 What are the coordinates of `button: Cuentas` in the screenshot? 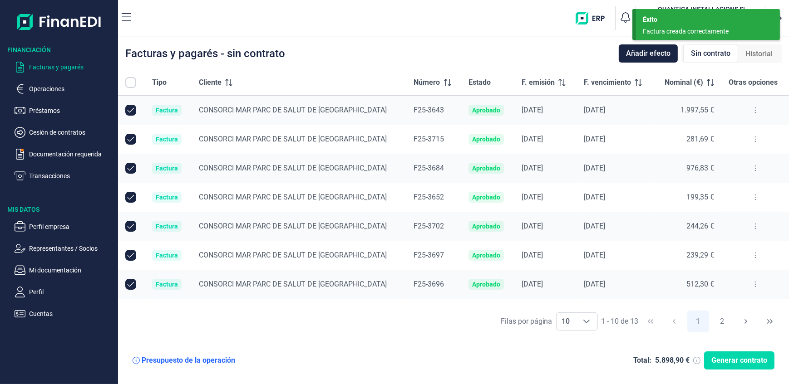 It's located at (64, 314).